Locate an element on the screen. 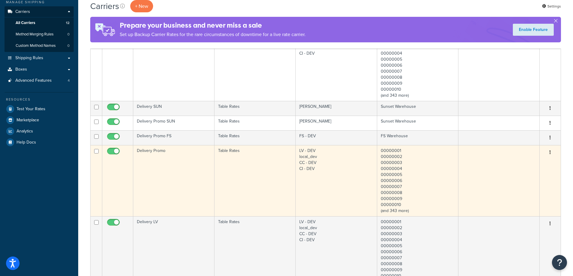 The image size is (573, 276). li: All Carriers is located at coordinates (39, 23).